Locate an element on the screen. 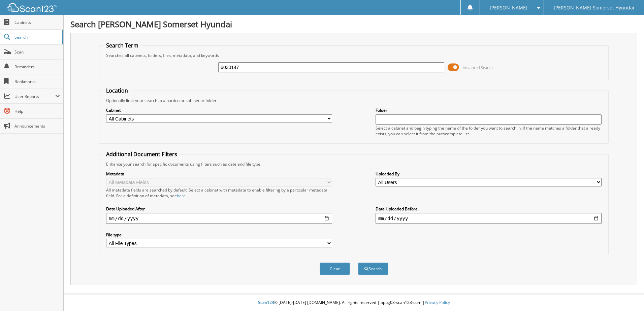 The height and width of the screenshot is (311, 644). span: Scan is located at coordinates (37, 52).